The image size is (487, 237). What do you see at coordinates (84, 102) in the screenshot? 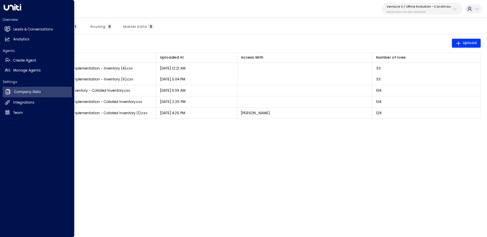
I see `span: Venture X _ IO - Carolinas Implementation - Collated Inventory.csv` at bounding box center [84, 102].